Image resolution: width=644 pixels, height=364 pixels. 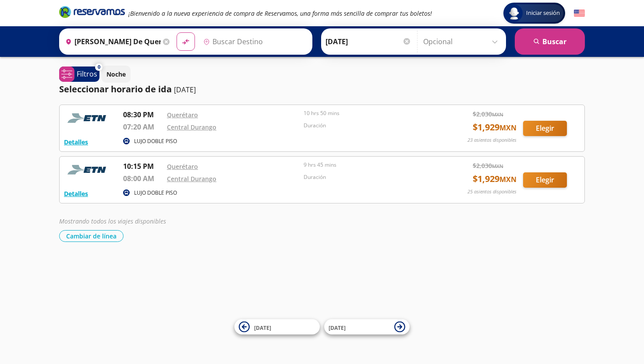 What do you see at coordinates (143, 179) in the screenshot?
I see `p: 08:00 AM` at bounding box center [143, 179].